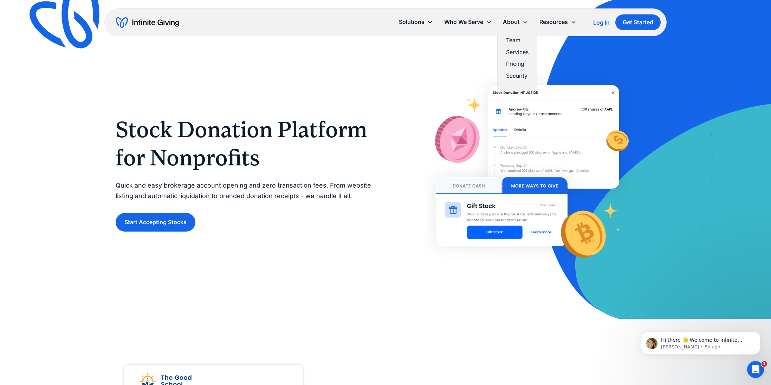  What do you see at coordinates (764, 363) in the screenshot?
I see `span: 1` at bounding box center [764, 363].